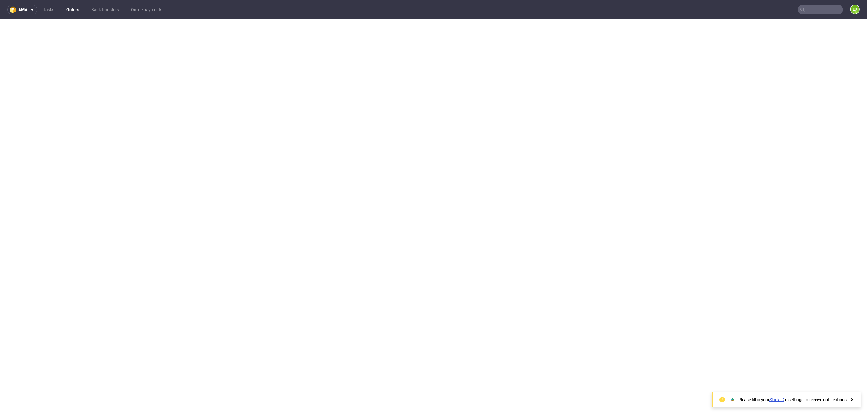 Image resolution: width=867 pixels, height=415 pixels. Describe the element at coordinates (14, 10) in the screenshot. I see `img: logo` at that location.